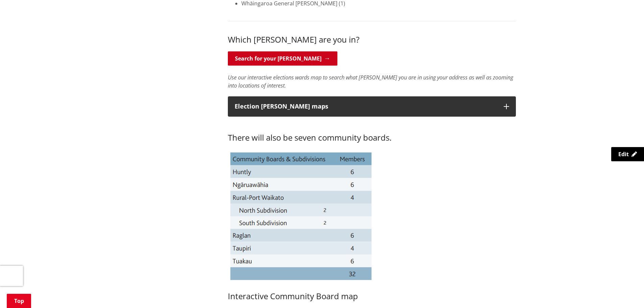  What do you see at coordinates (301, 215) in the screenshot?
I see `img: community board election wards` at bounding box center [301, 215].